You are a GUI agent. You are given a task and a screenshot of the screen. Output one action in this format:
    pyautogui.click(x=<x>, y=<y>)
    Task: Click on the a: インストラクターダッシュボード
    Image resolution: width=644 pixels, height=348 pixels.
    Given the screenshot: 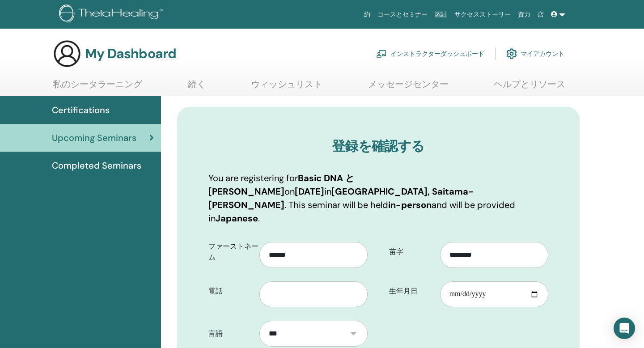 What is the action you would take?
    pyautogui.click(x=430, y=53)
    